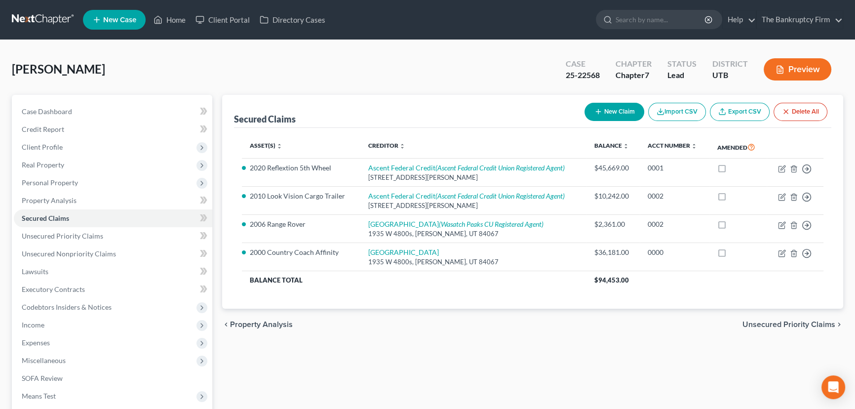 The height and width of the screenshot is (409, 855). What do you see at coordinates (583, 75) in the screenshot?
I see `div: 25-22568` at bounding box center [583, 75].